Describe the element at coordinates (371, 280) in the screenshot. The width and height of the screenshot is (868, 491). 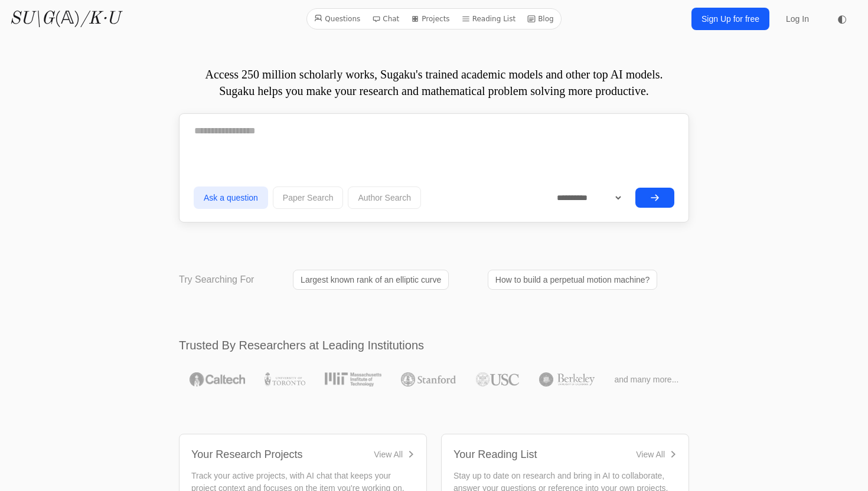
I see `a: Largest known rank of an elliptic curve` at that location.